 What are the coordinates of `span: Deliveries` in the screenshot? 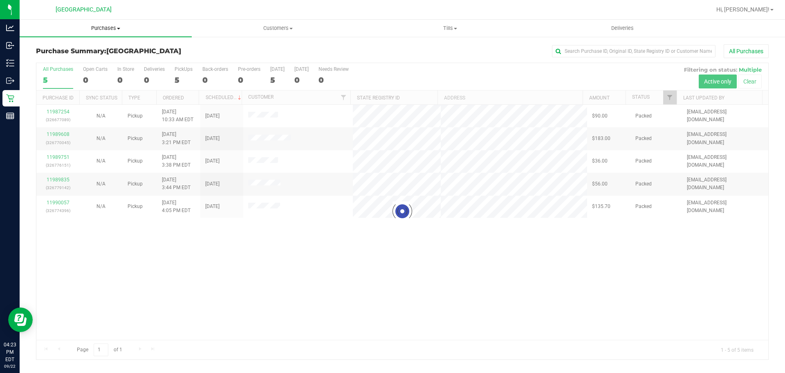 It's located at (622, 28).